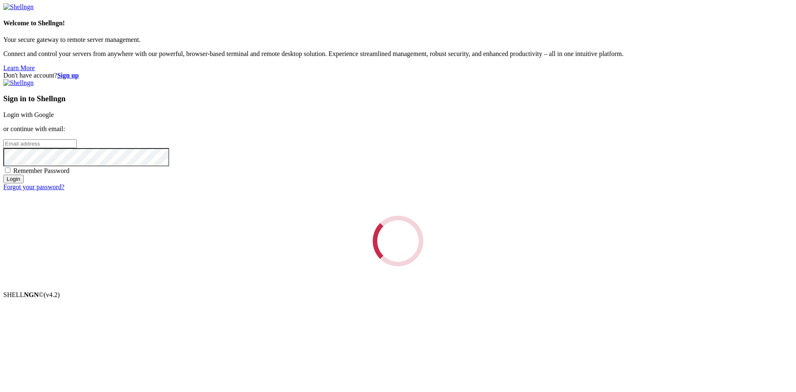  Describe the element at coordinates (41, 170) in the screenshot. I see `span: Remember Password` at that location.